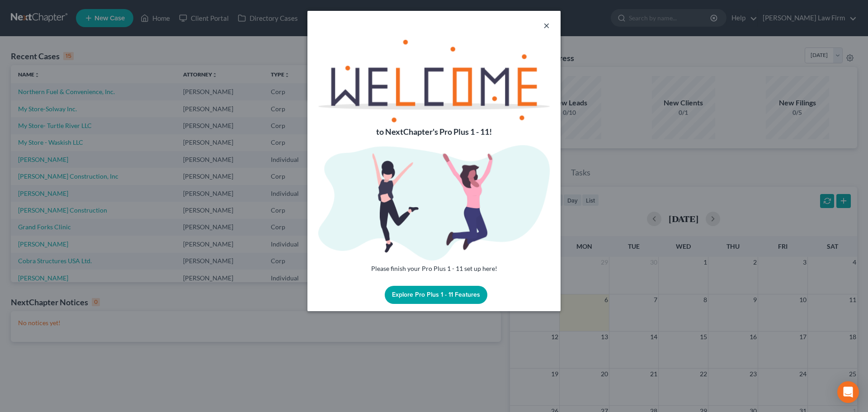  What do you see at coordinates (436, 295) in the screenshot?
I see `button: Explore Pro Plus 1 - 11 Features` at bounding box center [436, 295].